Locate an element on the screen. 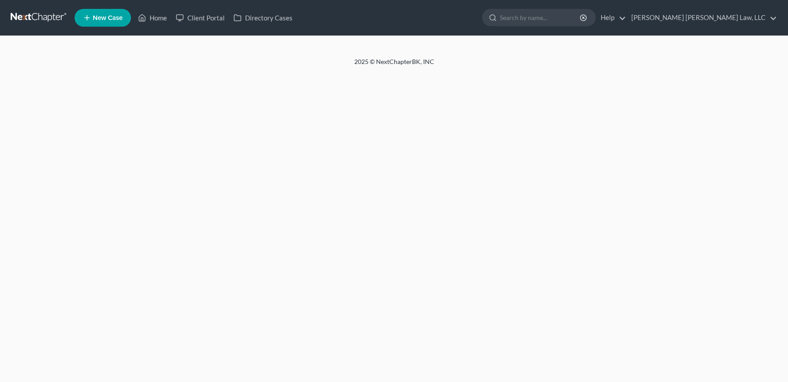 The height and width of the screenshot is (382, 788). input: Search by name... is located at coordinates (540, 17).